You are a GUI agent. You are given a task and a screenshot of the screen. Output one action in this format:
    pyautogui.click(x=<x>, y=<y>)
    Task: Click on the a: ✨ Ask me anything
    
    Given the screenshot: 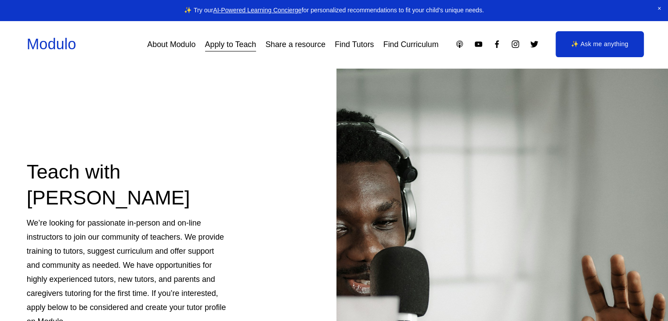 What is the action you would take?
    pyautogui.click(x=599, y=44)
    